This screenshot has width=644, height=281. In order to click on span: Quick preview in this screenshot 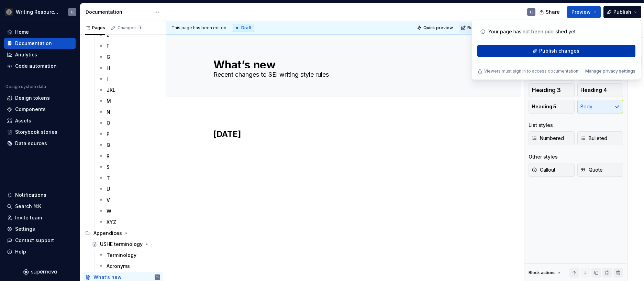, I will do `click(438, 28)`.